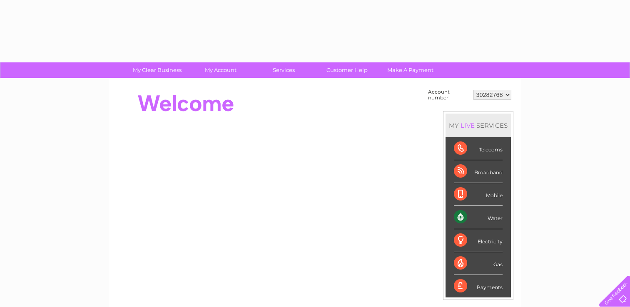 The width and height of the screenshot is (630, 307). What do you see at coordinates (449, 95) in the screenshot?
I see `td: Account number` at bounding box center [449, 95].